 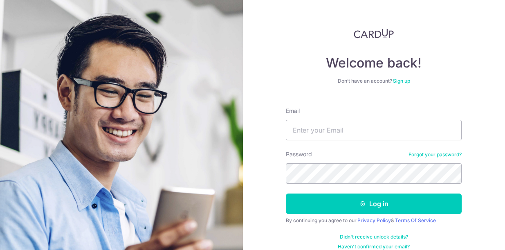 What do you see at coordinates (293, 111) in the screenshot?
I see `label: Email` at bounding box center [293, 111].